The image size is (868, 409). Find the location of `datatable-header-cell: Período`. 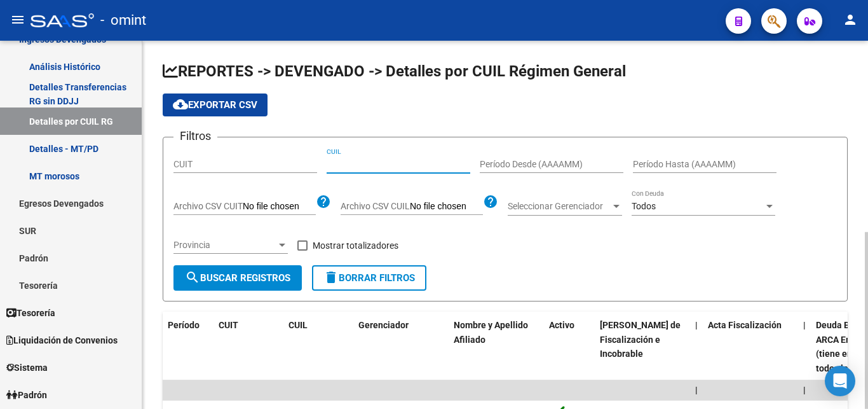

datatable-header-cell: Período is located at coordinates (188, 346).